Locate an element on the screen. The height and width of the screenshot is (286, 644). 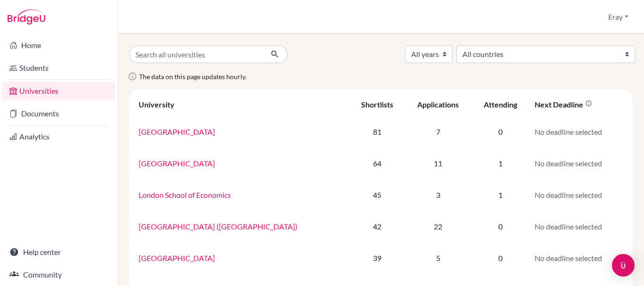
a: London School of Economics is located at coordinates (185, 195).